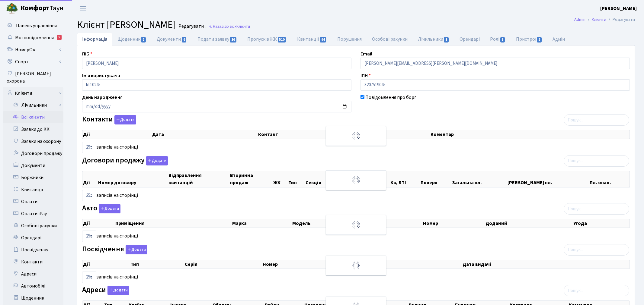 The width and height of the screenshot is (644, 305). I want to click on div: 5, so click(59, 37).